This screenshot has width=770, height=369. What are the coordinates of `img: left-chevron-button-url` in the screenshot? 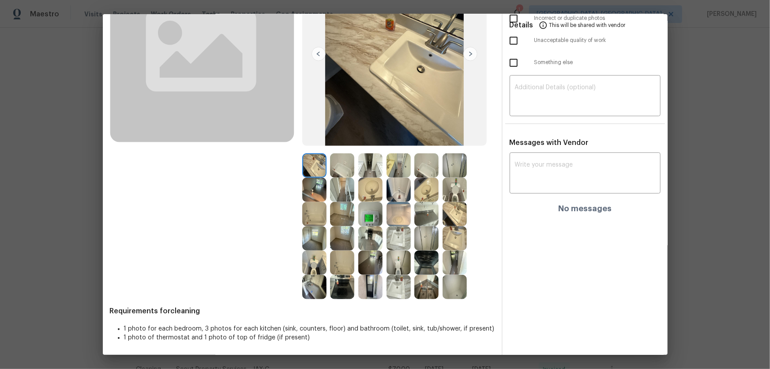 It's located at (319, 54).